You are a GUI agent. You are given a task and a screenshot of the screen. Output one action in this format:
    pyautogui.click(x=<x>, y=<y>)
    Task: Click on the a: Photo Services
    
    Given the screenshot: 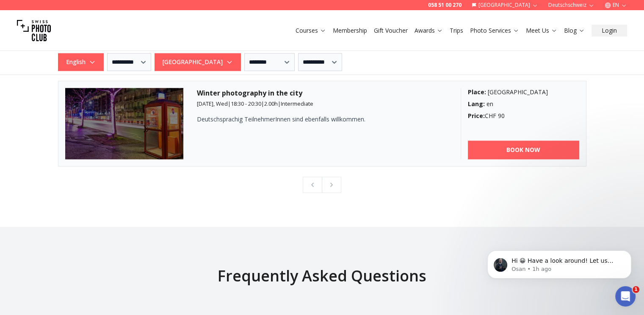 What is the action you would take?
    pyautogui.click(x=495, y=30)
    